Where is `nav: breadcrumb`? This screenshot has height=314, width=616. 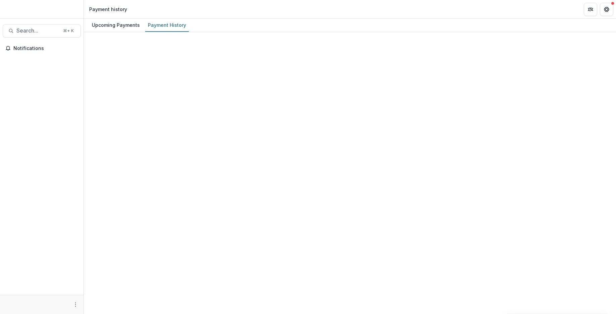
nav: breadcrumb is located at coordinates (108, 9).